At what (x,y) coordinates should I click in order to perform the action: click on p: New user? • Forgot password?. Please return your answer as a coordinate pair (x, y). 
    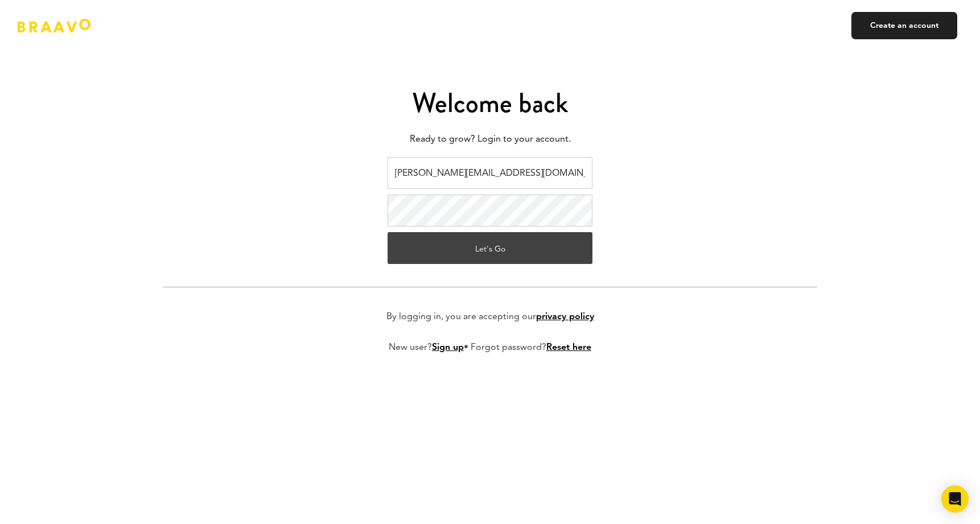
    Looking at the image, I should click on (490, 348).